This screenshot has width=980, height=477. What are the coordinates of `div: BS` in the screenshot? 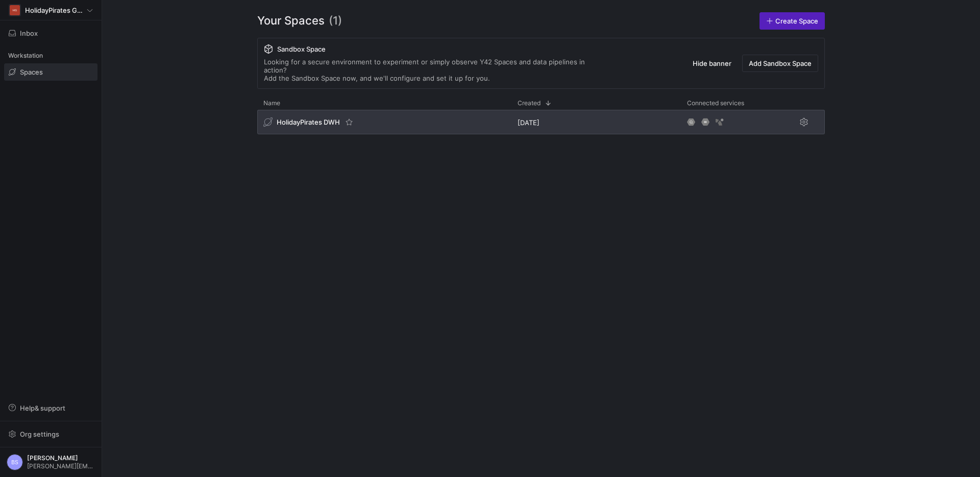 It's located at (15, 462).